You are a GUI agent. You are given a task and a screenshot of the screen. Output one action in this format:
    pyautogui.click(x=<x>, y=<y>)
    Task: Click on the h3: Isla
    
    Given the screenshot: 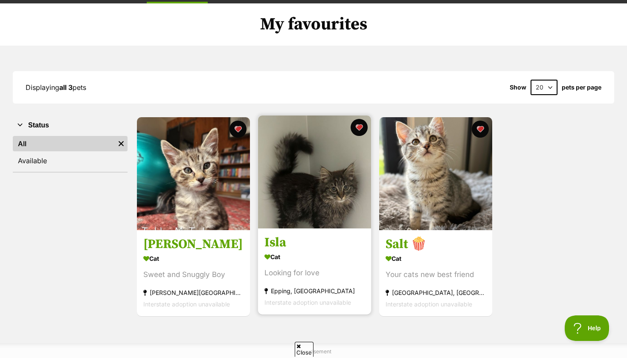 What is the action you would take?
    pyautogui.click(x=314, y=243)
    